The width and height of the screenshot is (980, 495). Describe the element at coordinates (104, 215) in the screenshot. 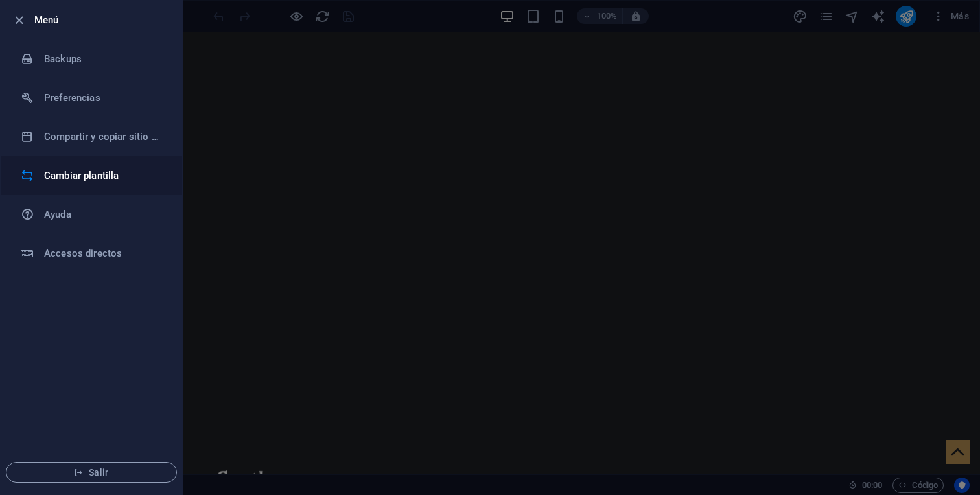

I see `h6: Ayuda` at that location.